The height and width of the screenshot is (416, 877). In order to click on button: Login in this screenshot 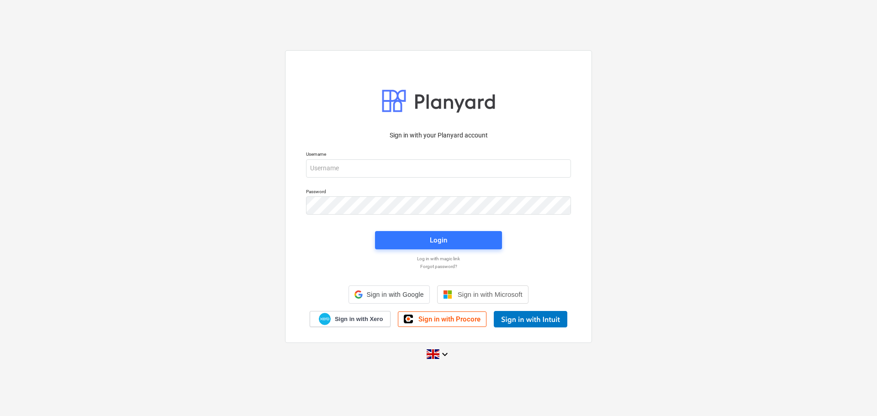, I will do `click(439, 240)`.